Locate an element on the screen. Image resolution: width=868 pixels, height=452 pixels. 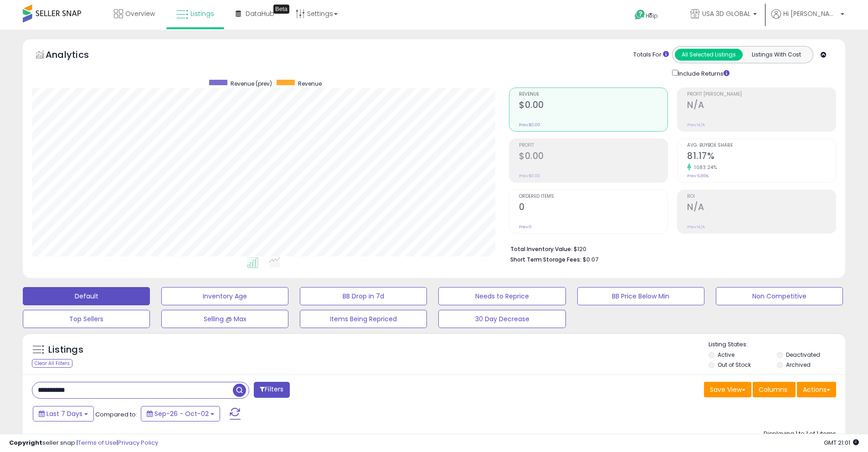
button: Needs to Reprice is located at coordinates (502, 296).